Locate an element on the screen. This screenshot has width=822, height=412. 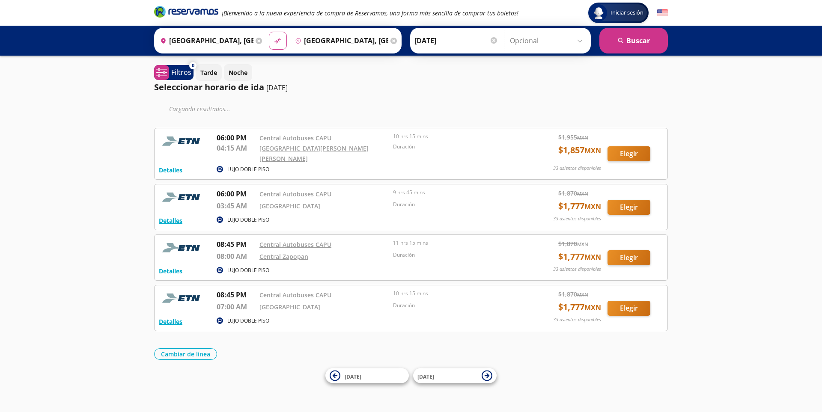
p: Noche is located at coordinates (238, 72).